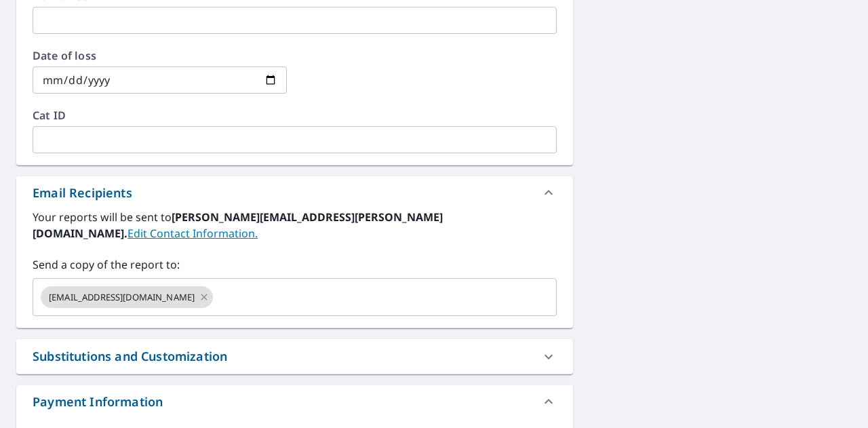  Describe the element at coordinates (294, 115) in the screenshot. I see `label: Cat ID` at that location.